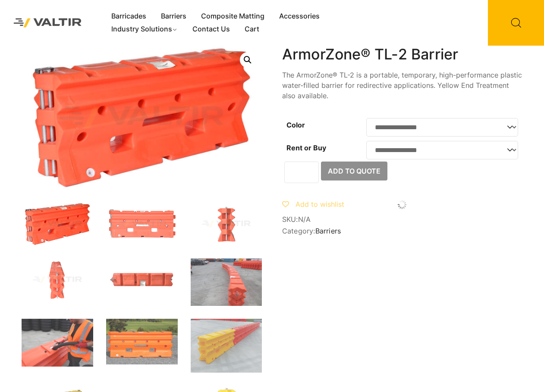 This screenshot has width=544, height=392. I want to click on a: Industry Solutions, so click(144, 29).